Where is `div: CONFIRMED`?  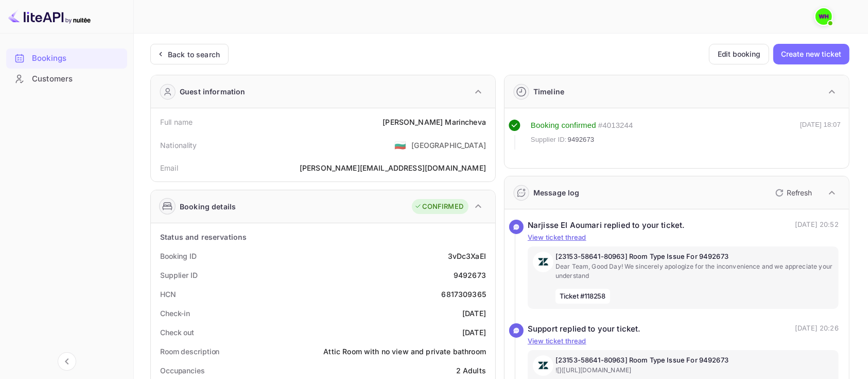
div: CONFIRMED is located at coordinates (439, 207).